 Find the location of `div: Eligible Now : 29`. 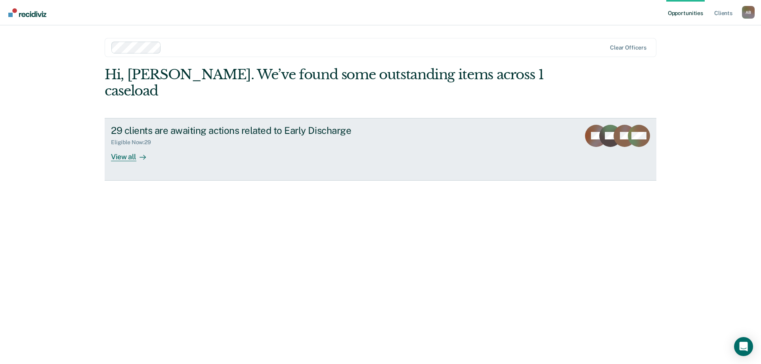

div: Eligible Now : 29 is located at coordinates (134, 142).